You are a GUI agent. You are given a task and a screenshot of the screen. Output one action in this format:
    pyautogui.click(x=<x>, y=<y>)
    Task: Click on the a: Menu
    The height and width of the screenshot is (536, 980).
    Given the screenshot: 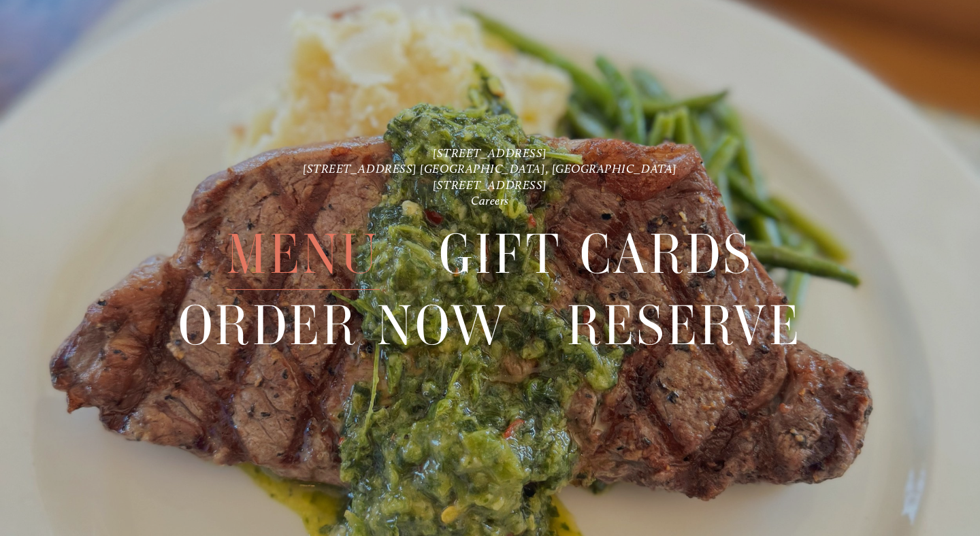 What is the action you would take?
    pyautogui.click(x=303, y=254)
    